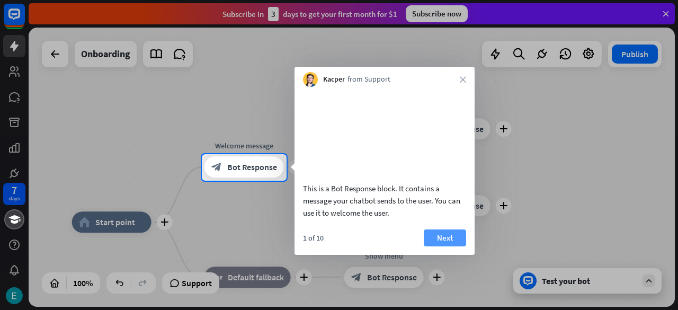 This screenshot has width=678, height=310. I want to click on i: close, so click(463, 80).